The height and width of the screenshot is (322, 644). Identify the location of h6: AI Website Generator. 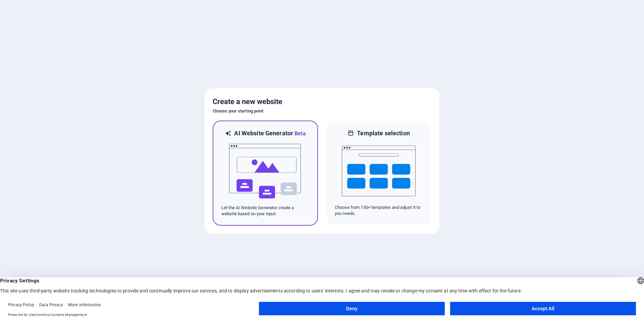
(269, 133).